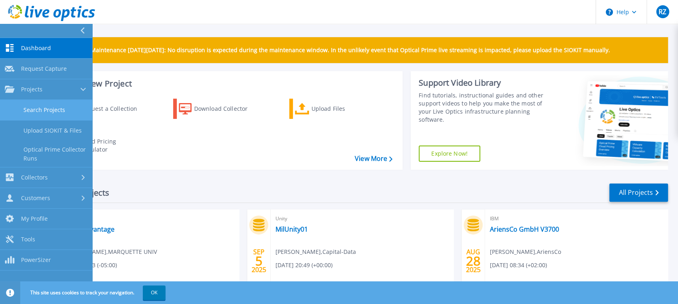 The image size is (678, 304). Describe the element at coordinates (112, 146) in the screenshot. I see `div: Cloud Pricing Calculator` at that location.